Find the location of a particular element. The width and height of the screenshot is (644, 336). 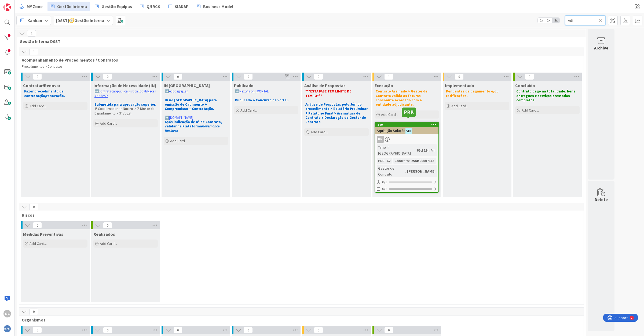

span: Implementado is located at coordinates (459, 85).